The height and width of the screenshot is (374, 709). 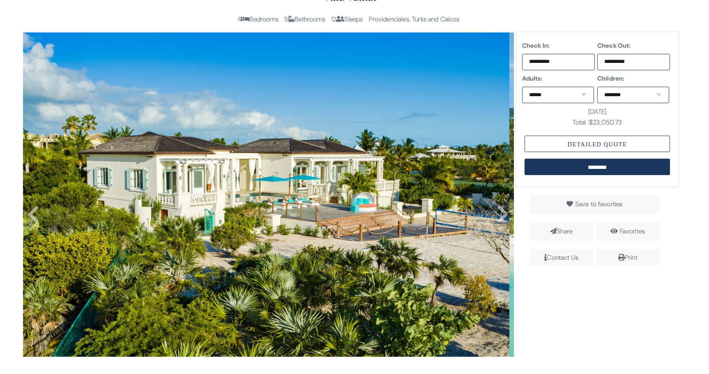 What do you see at coordinates (634, 79) in the screenshot?
I see `label: Children:` at bounding box center [634, 79].